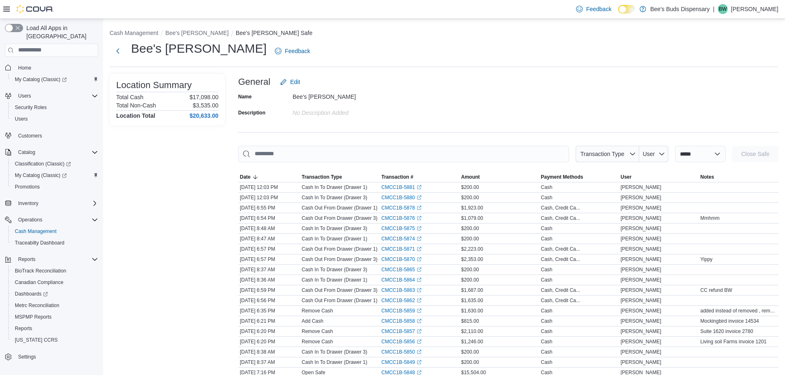 Image resolution: width=785 pixels, height=375 pixels. Describe the element at coordinates (30, 220) in the screenshot. I see `span: Operations` at that location.